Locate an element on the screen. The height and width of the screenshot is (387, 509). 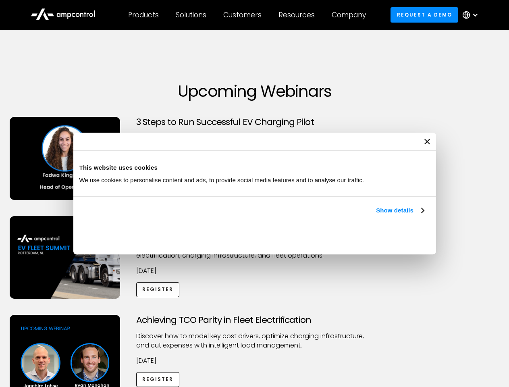
div: Customers is located at coordinates (242, 15).